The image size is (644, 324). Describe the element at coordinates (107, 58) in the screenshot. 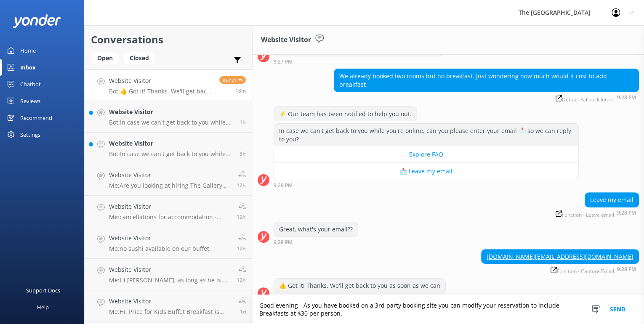

I see `a: Open` at that location.